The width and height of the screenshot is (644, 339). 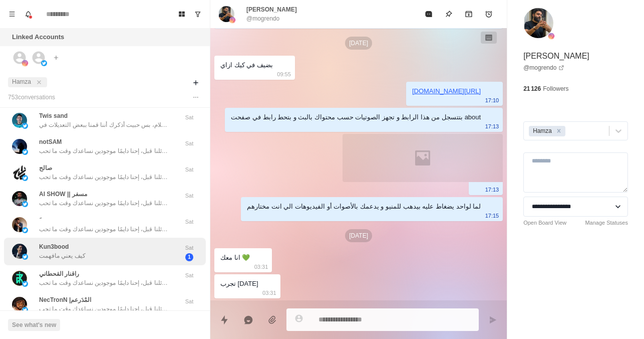 What do you see at coordinates (492, 215) in the screenshot?
I see `p: 17:15` at bounding box center [492, 215].